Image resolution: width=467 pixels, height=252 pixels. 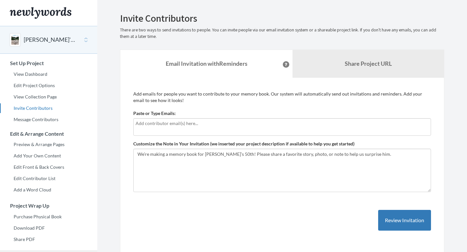 I want to click on img: Newlywords logo, so click(x=41, y=13).